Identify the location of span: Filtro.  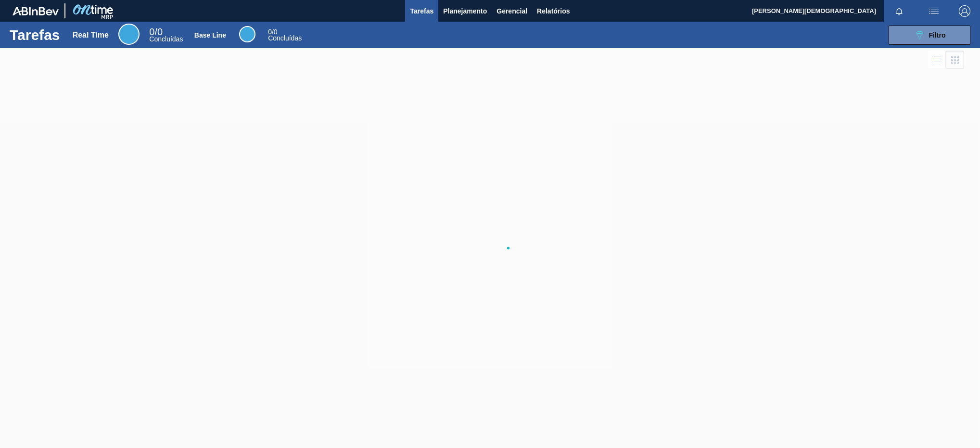
(937, 35).